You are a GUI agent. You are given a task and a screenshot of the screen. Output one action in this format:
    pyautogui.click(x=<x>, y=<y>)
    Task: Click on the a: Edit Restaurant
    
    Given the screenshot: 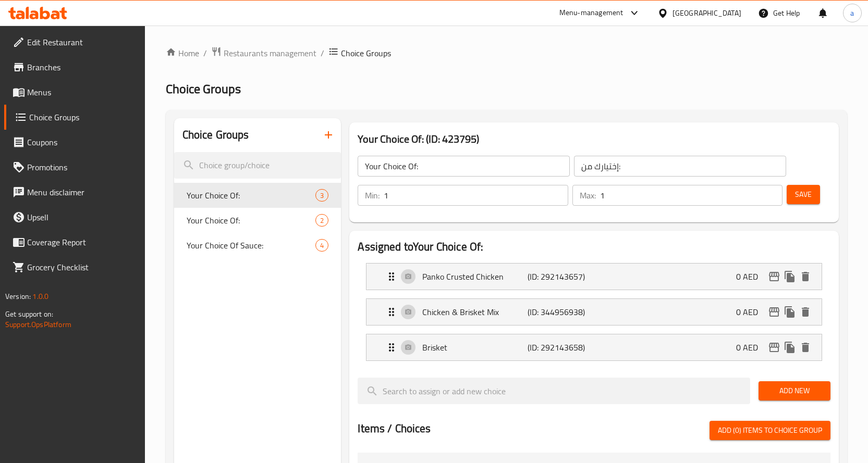 What is the action you would take?
    pyautogui.click(x=74, y=42)
    